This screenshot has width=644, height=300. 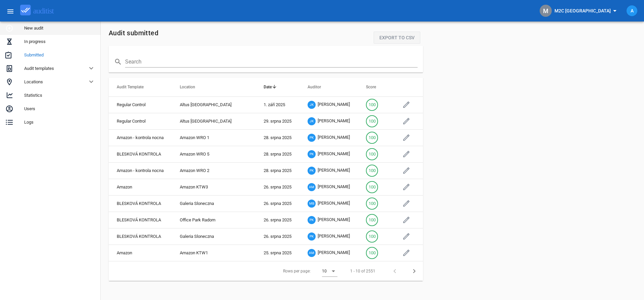 What do you see at coordinates (284, 271) in the screenshot?
I see `div: Rows per page:` at bounding box center [284, 271].